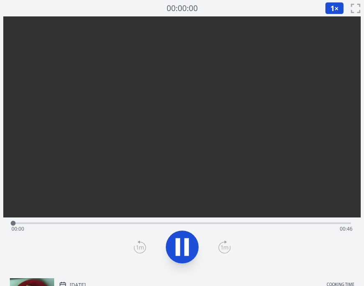 This screenshot has height=286, width=364. Describe the element at coordinates (346, 229) in the screenshot. I see `span: 00:46` at that location.